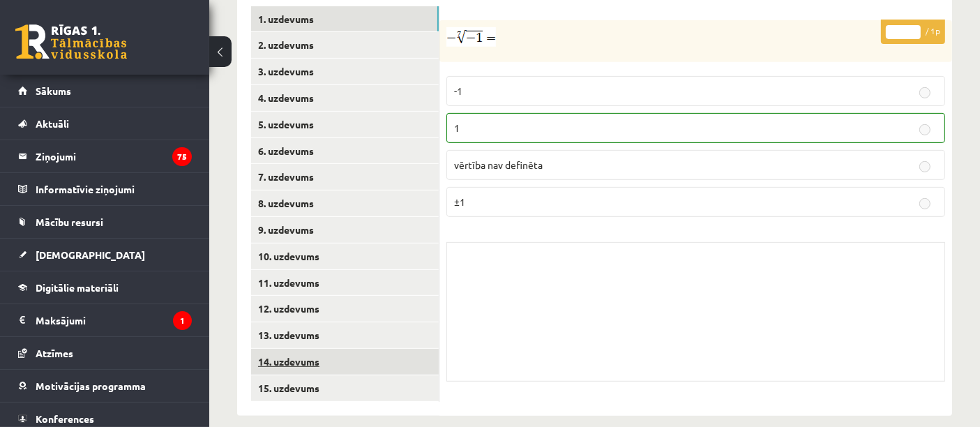 The width and height of the screenshot is (980, 427). Describe the element at coordinates (91, 385) in the screenshot. I see `span: Motivācijas programma` at that location.